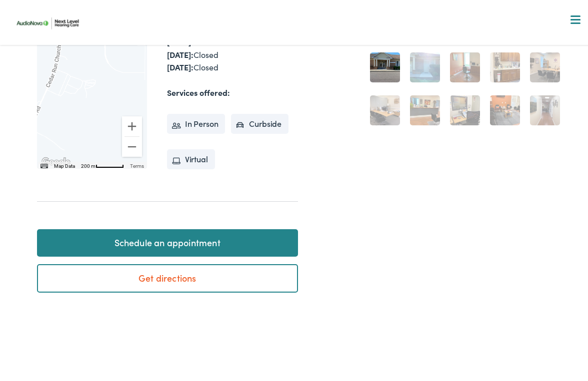 The width and height of the screenshot is (588, 381). Describe the element at coordinates (167, 276) in the screenshot. I see `a: Get directions` at that location.